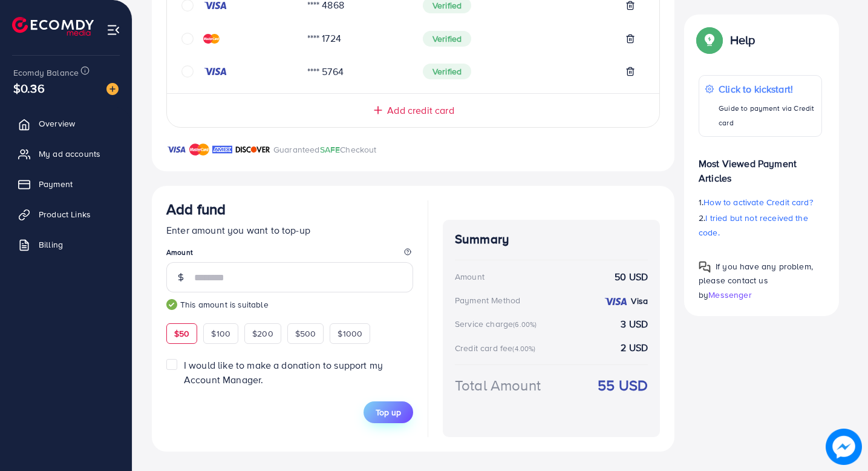 This screenshot has width=868, height=471. Describe the element at coordinates (634, 348) in the screenshot. I see `strong: 2 USD` at that location.